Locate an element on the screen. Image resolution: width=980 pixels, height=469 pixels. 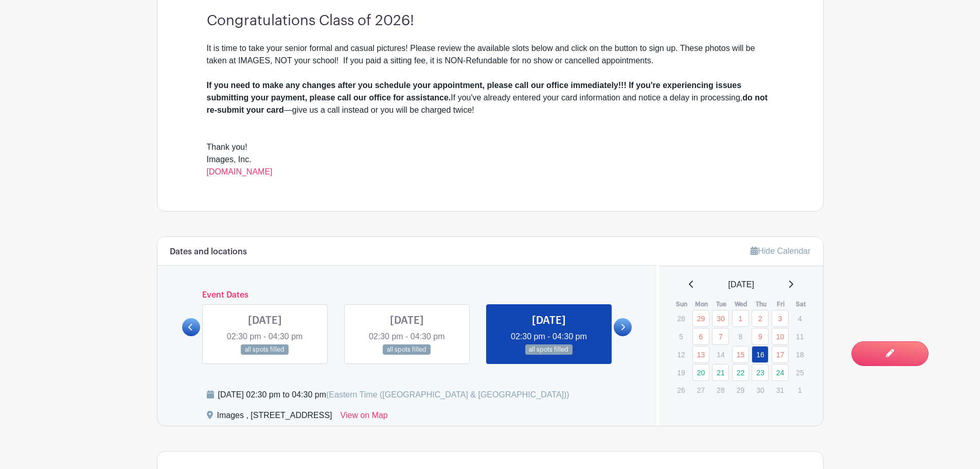
p: 12 is located at coordinates (681, 355).